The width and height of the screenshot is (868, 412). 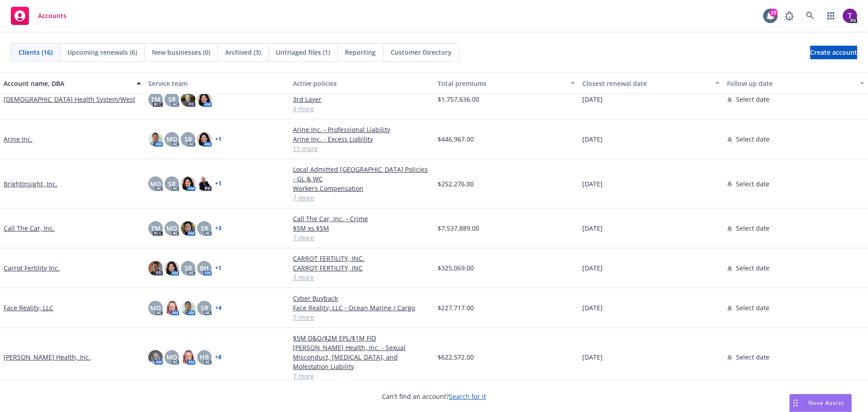 I want to click on span: BH, so click(x=204, y=268).